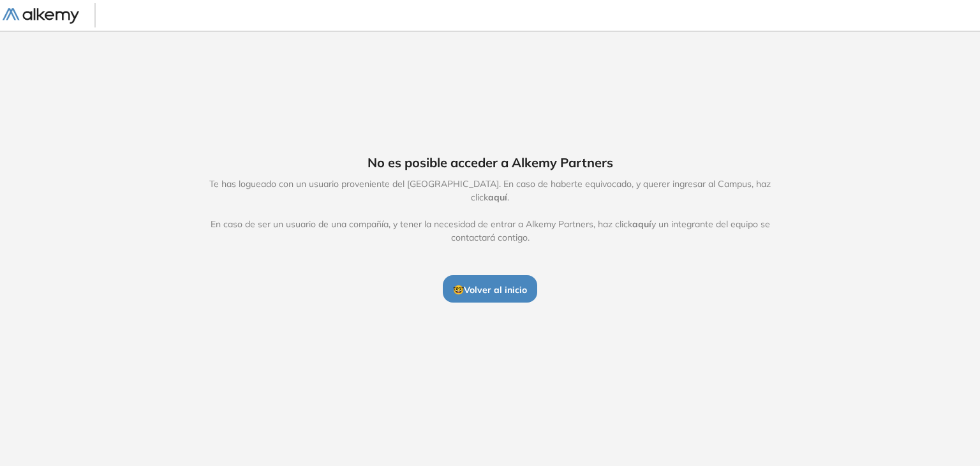 The height and width of the screenshot is (466, 980). What do you see at coordinates (41, 16) in the screenshot?
I see `img: Logo` at bounding box center [41, 16].